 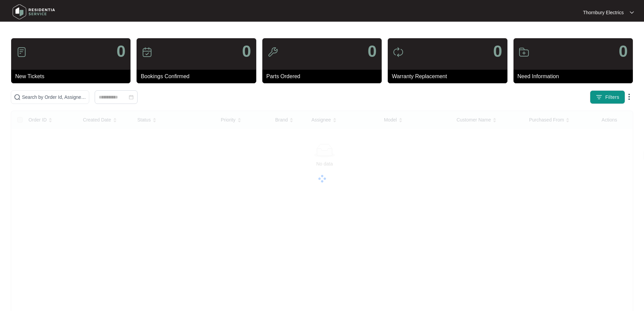 What do you see at coordinates (449, 77) in the screenshot?
I see `p: Warranty Replacement` at bounding box center [449, 77].